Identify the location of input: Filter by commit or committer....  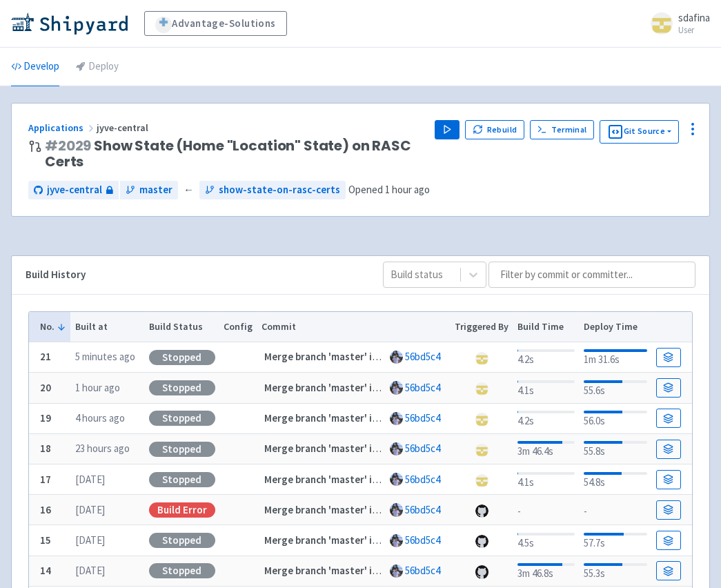
(592, 275).